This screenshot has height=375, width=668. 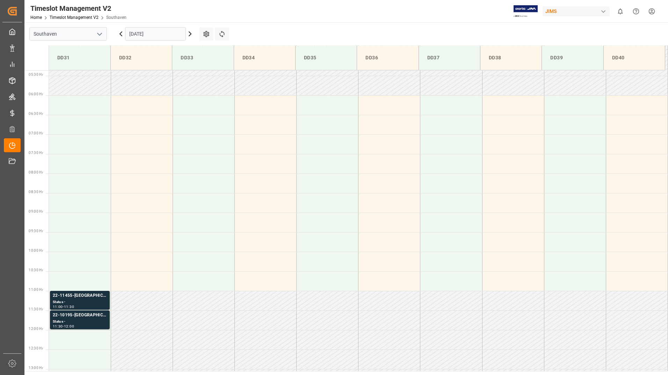 What do you see at coordinates (36, 368) in the screenshot?
I see `span: 13:00 Hr` at bounding box center [36, 368].